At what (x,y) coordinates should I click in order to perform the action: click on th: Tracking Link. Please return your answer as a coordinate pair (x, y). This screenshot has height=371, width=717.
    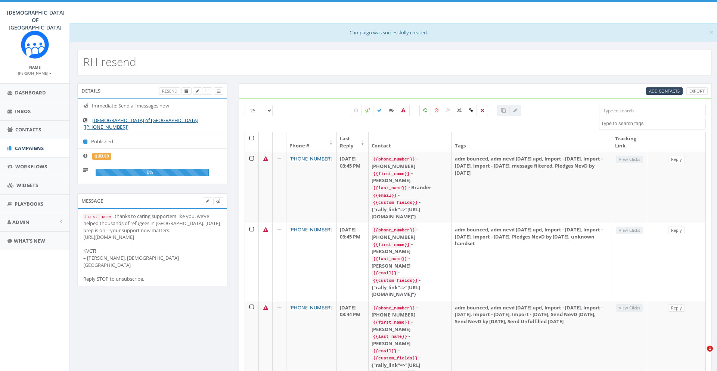
    Looking at the image, I should click on (630, 142).